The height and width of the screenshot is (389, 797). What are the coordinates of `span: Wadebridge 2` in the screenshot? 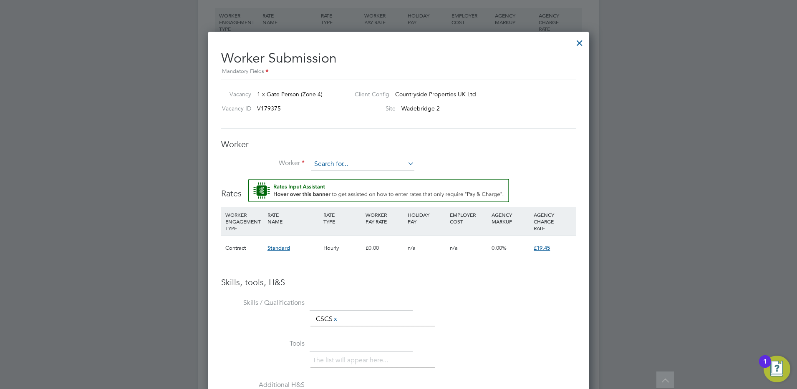 It's located at (421, 108).